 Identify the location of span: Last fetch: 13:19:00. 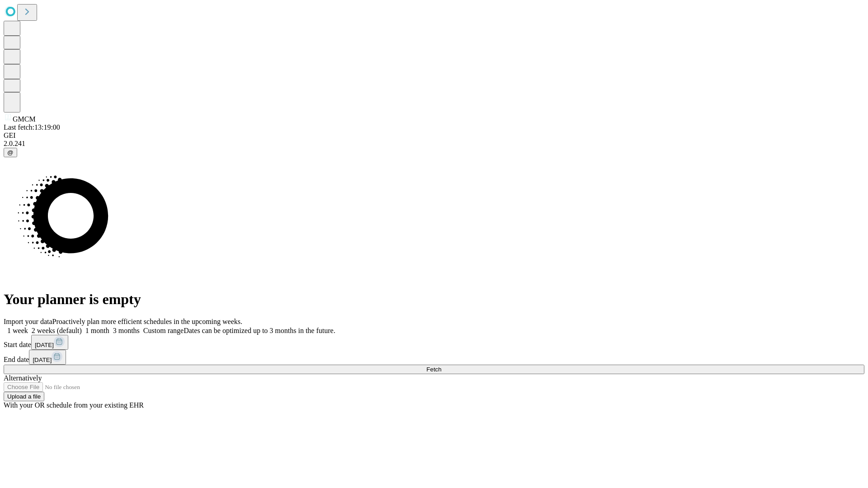
(32, 127).